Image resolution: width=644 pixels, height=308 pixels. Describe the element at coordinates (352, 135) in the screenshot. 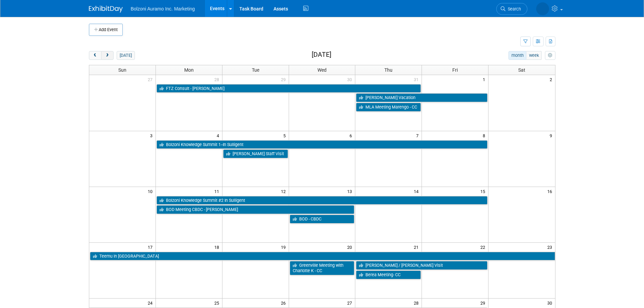

I see `span: 6` at that location.